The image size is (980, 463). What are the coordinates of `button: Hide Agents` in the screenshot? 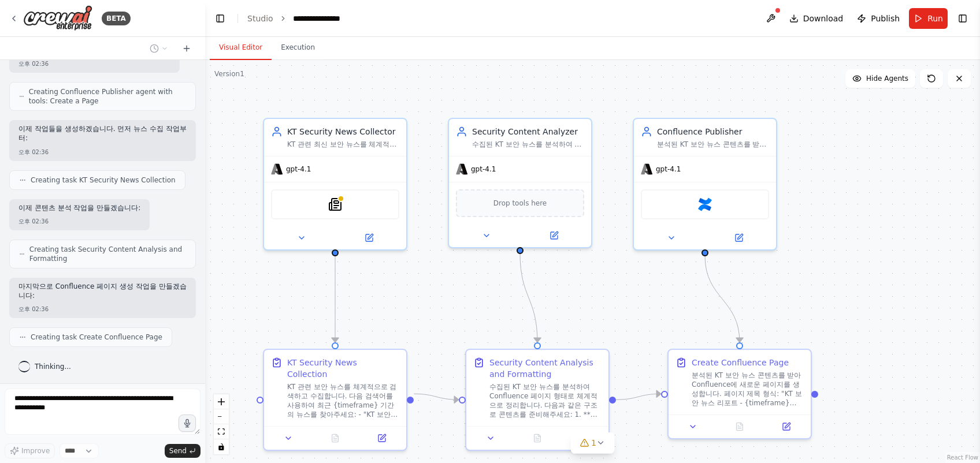 It's located at (880, 78).